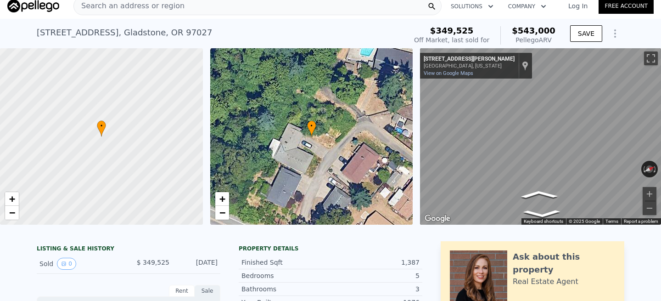  Describe the element at coordinates (650, 168) in the screenshot. I see `button: Reset the view` at that location.